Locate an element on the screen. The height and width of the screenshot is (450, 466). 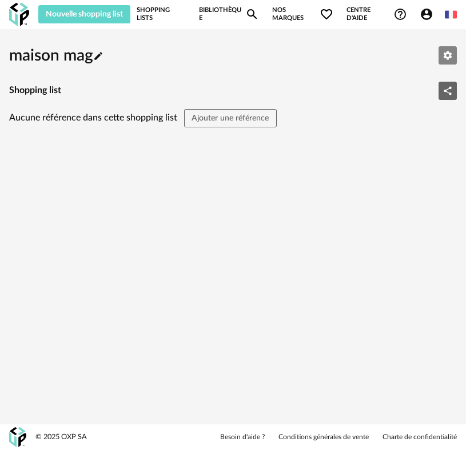
a: Charte de confidentialité is located at coordinates (419, 438).